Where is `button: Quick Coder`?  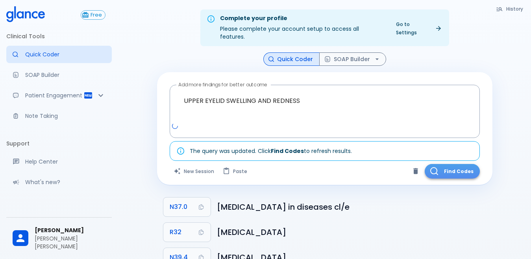 button: Quick Coder is located at coordinates (292, 59).